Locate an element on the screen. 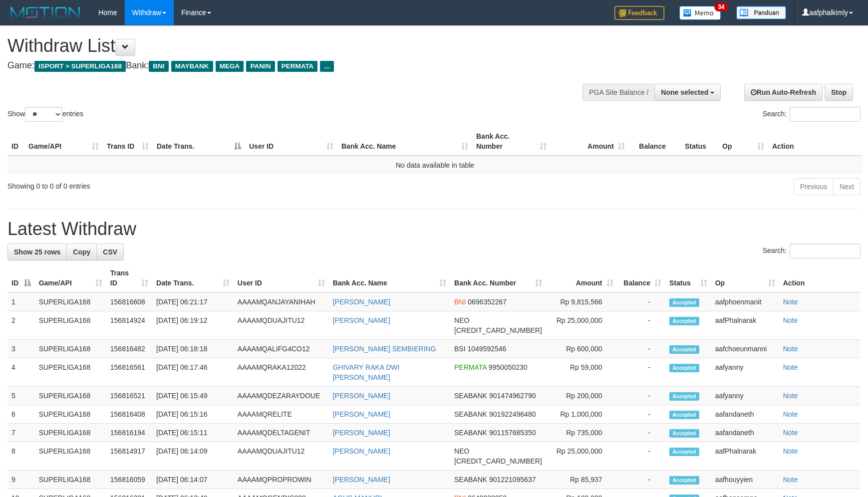  img: panduan.png is located at coordinates (761, 12).